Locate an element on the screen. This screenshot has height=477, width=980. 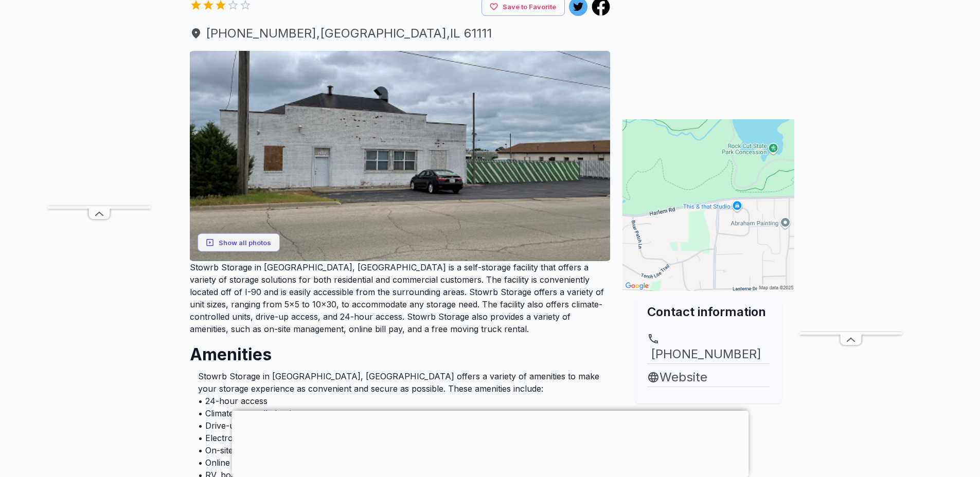
li: • Online bill pay is located at coordinates (400, 463).